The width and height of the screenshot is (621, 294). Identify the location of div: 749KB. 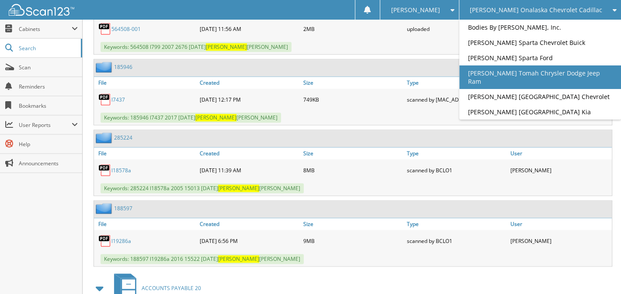
(353, 100).